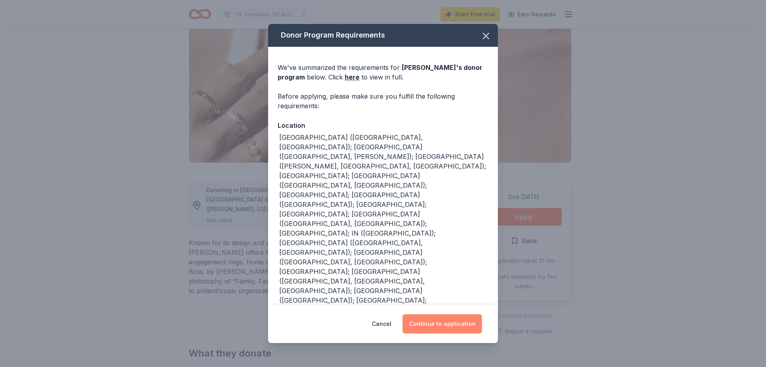 This screenshot has height=367, width=766. Describe the element at coordinates (352, 77) in the screenshot. I see `a: here` at that location.